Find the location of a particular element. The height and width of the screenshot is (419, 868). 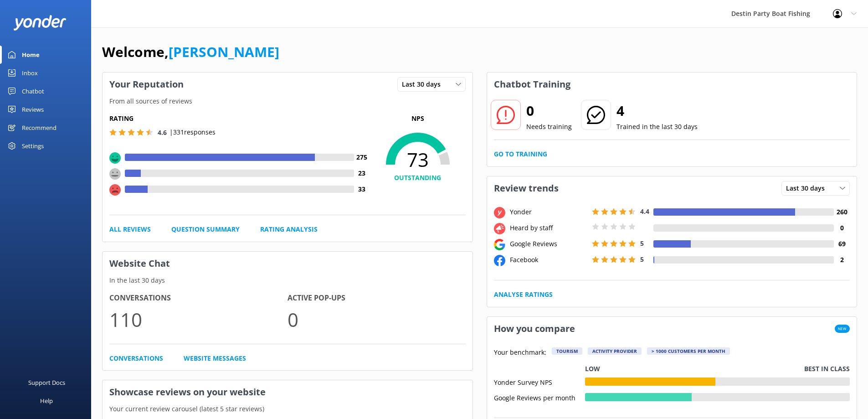

div: Recommend is located at coordinates (39, 128).